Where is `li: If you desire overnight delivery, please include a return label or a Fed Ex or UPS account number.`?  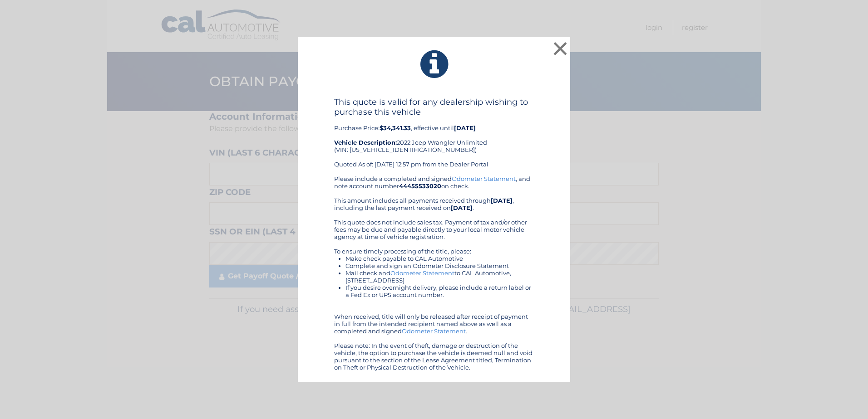
li: If you desire overnight delivery, please include a return label or a Fed Ex or UPS account number. is located at coordinates (439, 291).